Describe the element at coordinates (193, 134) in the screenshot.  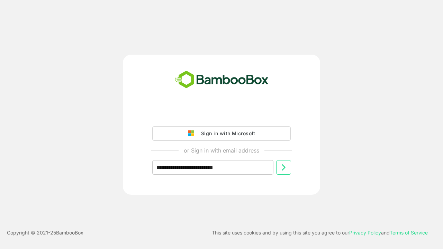
I see `img: google` at that location.